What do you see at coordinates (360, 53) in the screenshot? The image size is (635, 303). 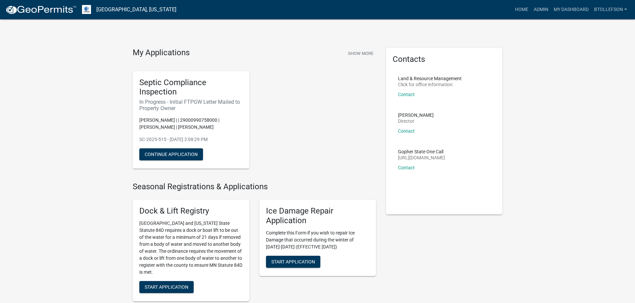 I see `button: Show More` at bounding box center [360, 53].